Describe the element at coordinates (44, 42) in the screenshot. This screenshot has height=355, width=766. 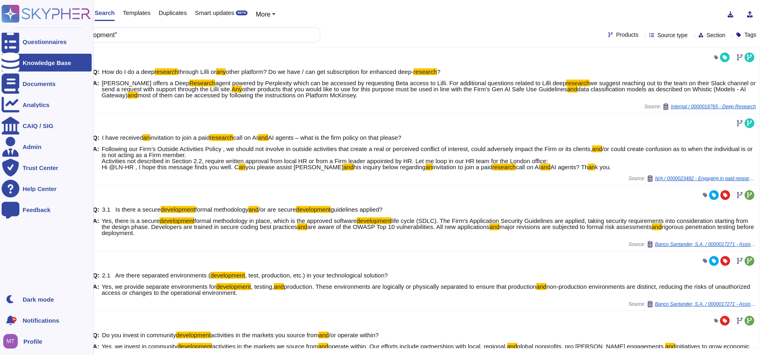
I see `div: Questionnaires` at that location.